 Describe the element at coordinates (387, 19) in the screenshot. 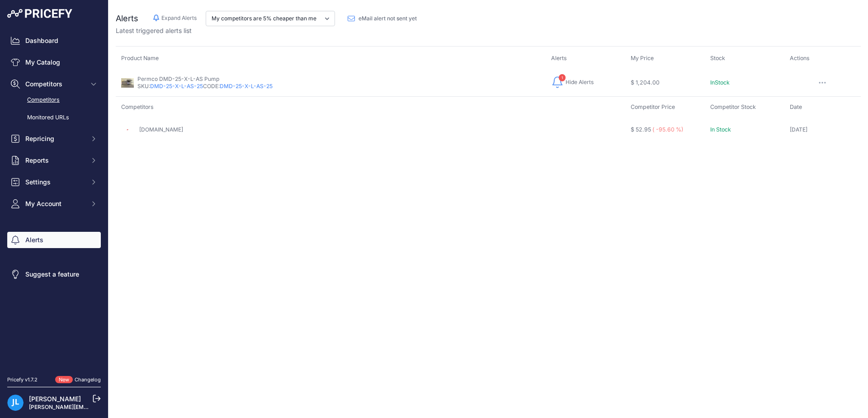

I see `span: eMail alert not sent yet` at that location.